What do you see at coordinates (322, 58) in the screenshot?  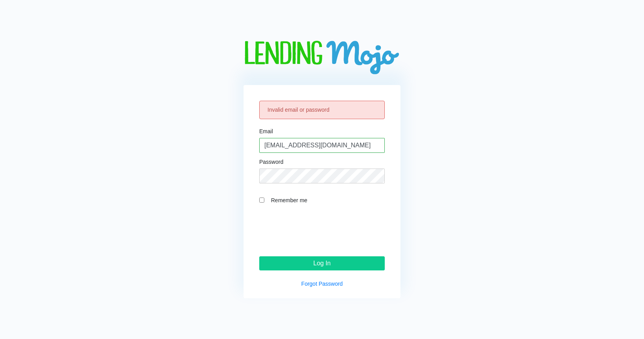 I see `img: logo-big.png` at bounding box center [322, 58].